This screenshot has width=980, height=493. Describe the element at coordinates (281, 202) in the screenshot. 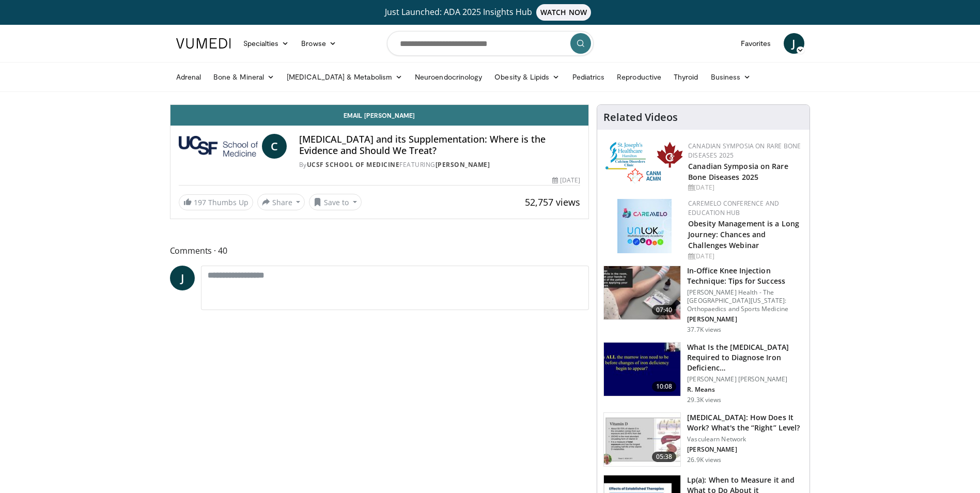

I see `button: Share` at that location.